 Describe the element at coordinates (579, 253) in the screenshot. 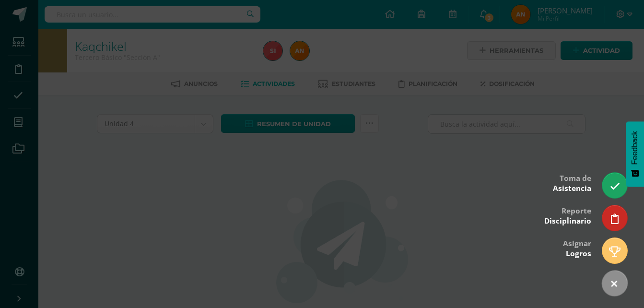

I see `span: Logros` at that location.